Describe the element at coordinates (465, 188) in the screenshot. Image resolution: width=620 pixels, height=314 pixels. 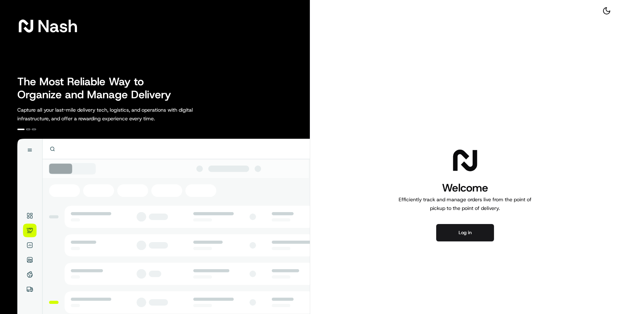
I see `h1: Welcome` at that location.